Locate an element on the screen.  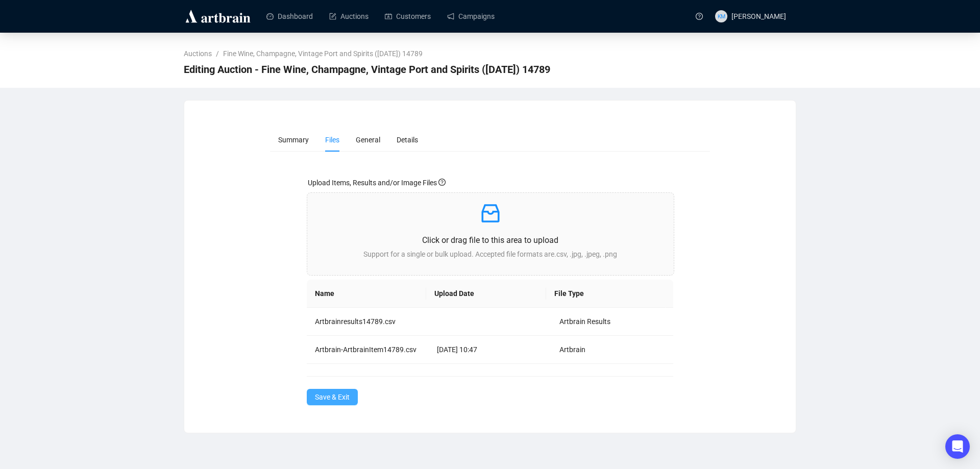
span: inboxClick or drag file to this area to uploadSupport for a single or bulk upload. Accepted file ... is located at coordinates (490, 234).